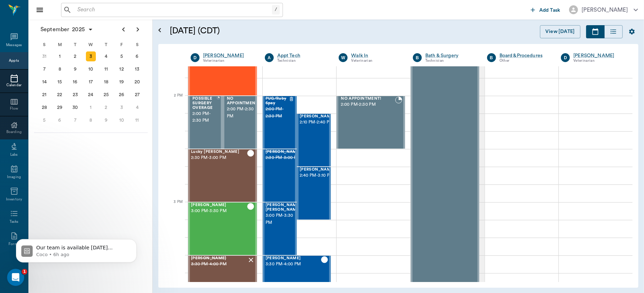  What do you see at coordinates (525, 56) in the screenshot?
I see `div: Board &Procedures` at bounding box center [525, 56].